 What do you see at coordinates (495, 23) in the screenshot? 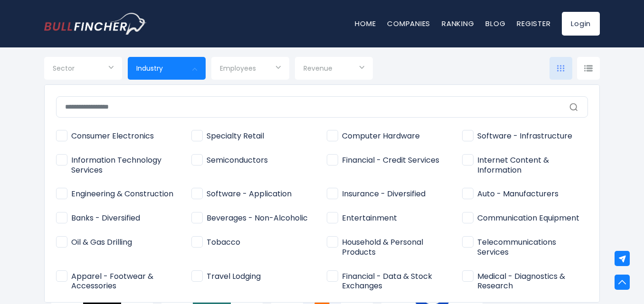
I see `a: Blog` at bounding box center [495, 23].